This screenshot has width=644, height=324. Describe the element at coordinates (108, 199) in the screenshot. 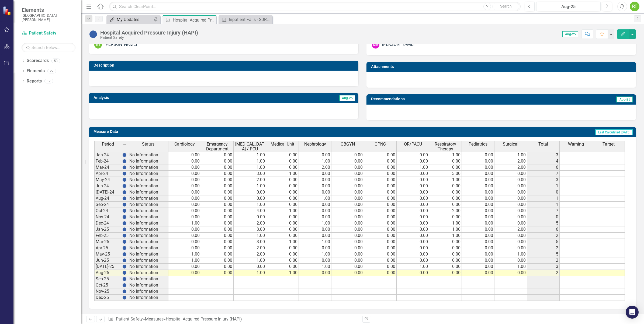

I see `td: Aug-24` at that location.